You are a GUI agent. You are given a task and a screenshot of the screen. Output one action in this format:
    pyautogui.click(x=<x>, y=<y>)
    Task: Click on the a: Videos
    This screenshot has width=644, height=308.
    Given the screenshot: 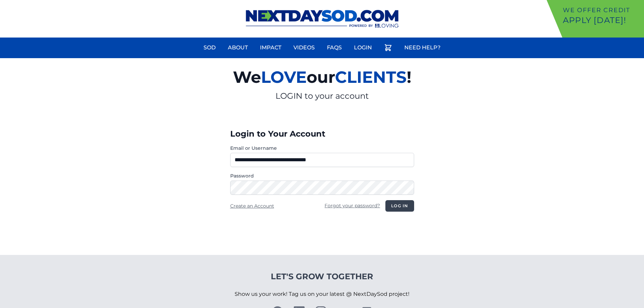 What is the action you would take?
    pyautogui.click(x=304, y=48)
    